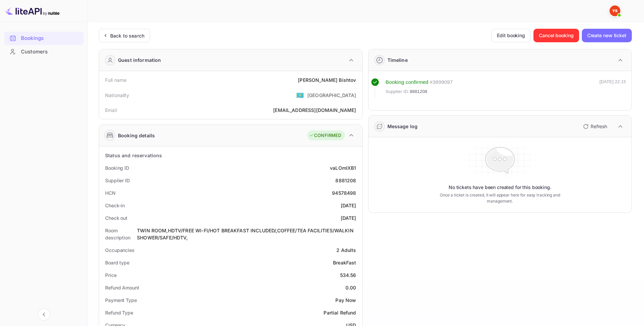  I want to click on div: Booking ID, so click(117, 168).